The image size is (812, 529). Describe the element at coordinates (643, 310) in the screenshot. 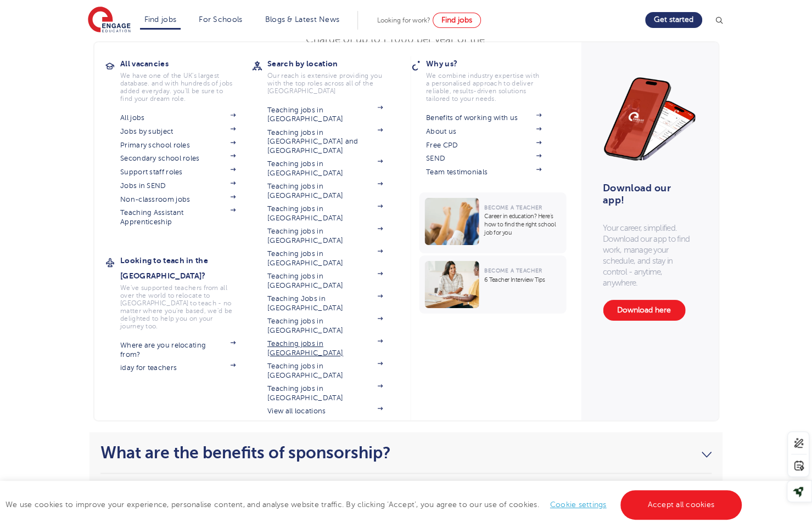

I see `a: Download here` at that location.